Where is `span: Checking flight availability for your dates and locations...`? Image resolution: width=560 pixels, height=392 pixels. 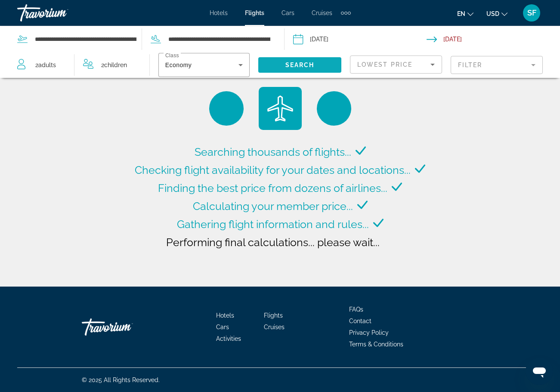
span: Checking flight availability for your dates and locations... is located at coordinates (272, 170).